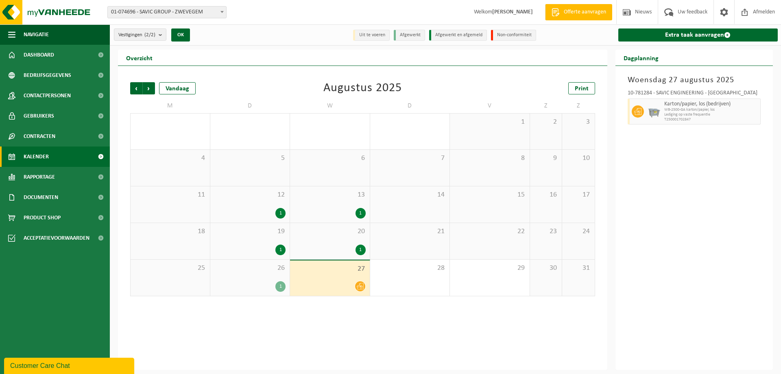 The width and height of the screenshot is (781, 374). Describe the element at coordinates (149, 88) in the screenshot. I see `span: Volgende` at that location.